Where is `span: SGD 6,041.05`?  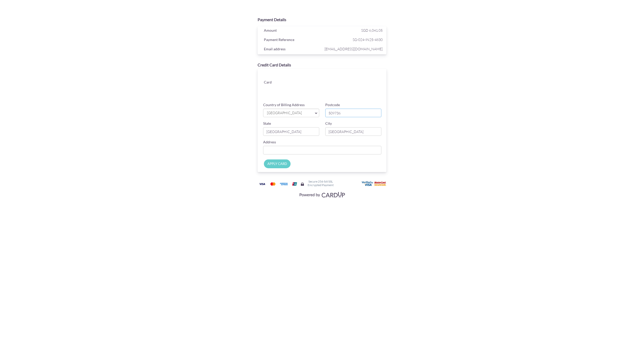
span: SGD 6,041.05 is located at coordinates (372, 30).